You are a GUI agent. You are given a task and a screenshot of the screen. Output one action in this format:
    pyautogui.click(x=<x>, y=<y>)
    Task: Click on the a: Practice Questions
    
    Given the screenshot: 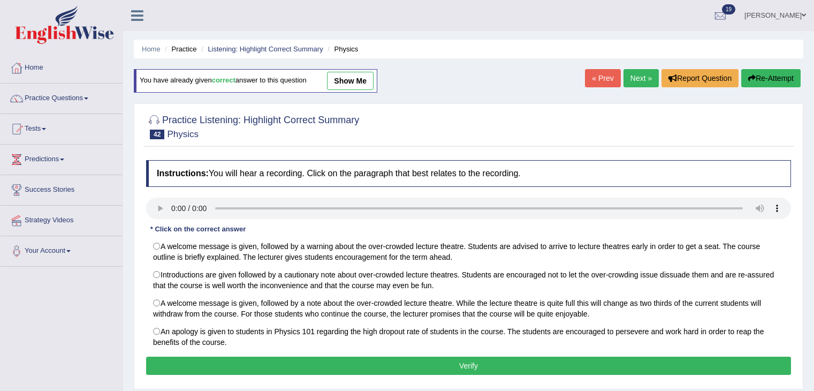 What is the action you would take?
    pyautogui.click(x=62, y=97)
    